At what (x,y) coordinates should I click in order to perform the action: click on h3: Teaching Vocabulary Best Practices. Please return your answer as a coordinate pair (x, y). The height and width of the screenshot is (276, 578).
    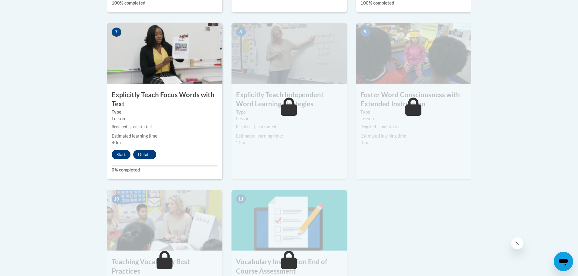
    Looking at the image, I should click on (165, 267).